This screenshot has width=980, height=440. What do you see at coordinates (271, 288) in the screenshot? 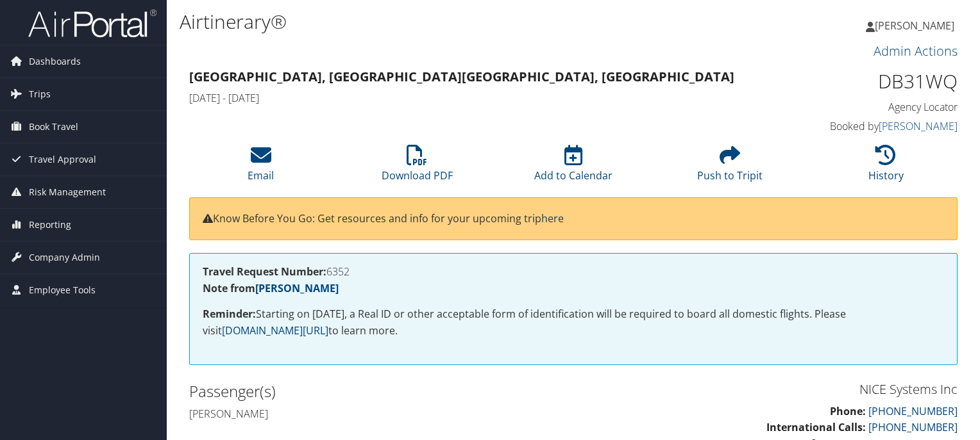
I see `strong: Note from` at bounding box center [271, 288].